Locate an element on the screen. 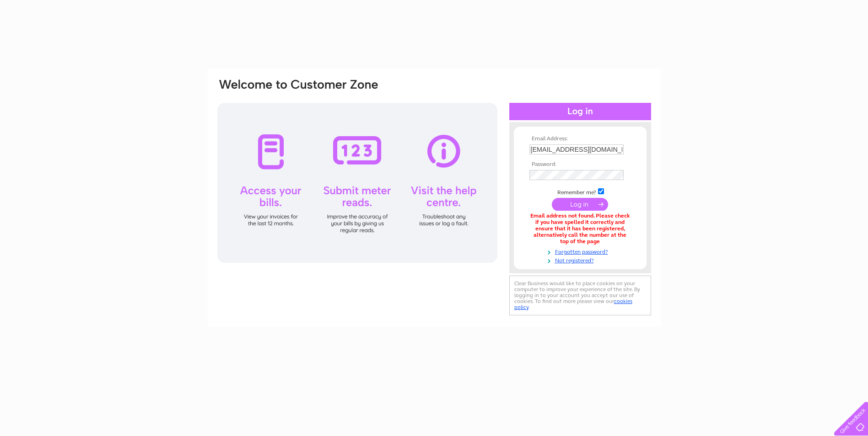  a: Not registered? is located at coordinates (581, 260).